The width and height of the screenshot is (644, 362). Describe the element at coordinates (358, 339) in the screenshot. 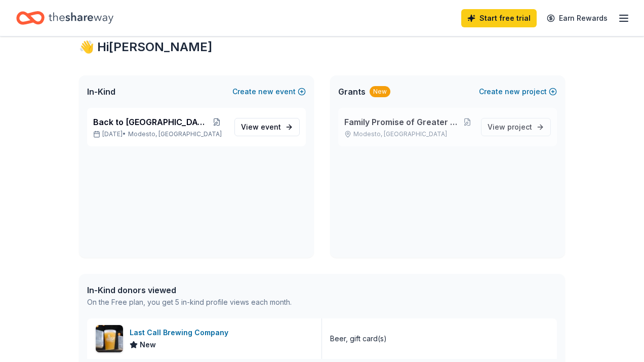

I see `div: Beer, gift card(s)` at that location.